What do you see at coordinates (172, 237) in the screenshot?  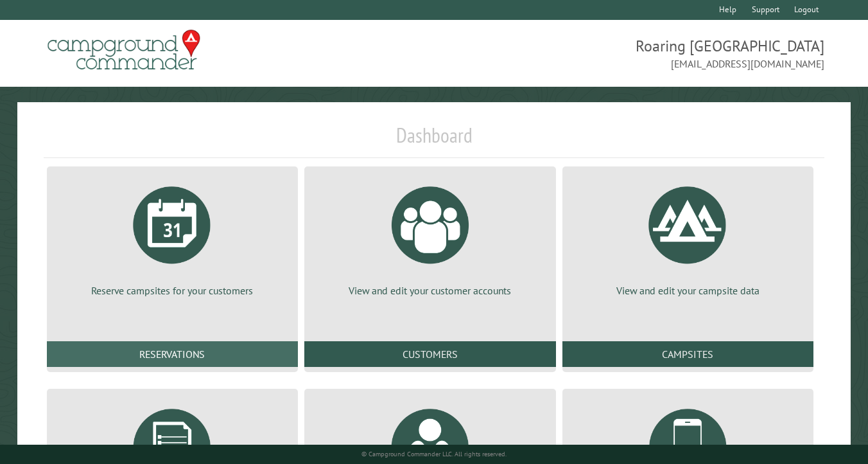 I see `a: Reserve campsites for your customers` at bounding box center [172, 237].